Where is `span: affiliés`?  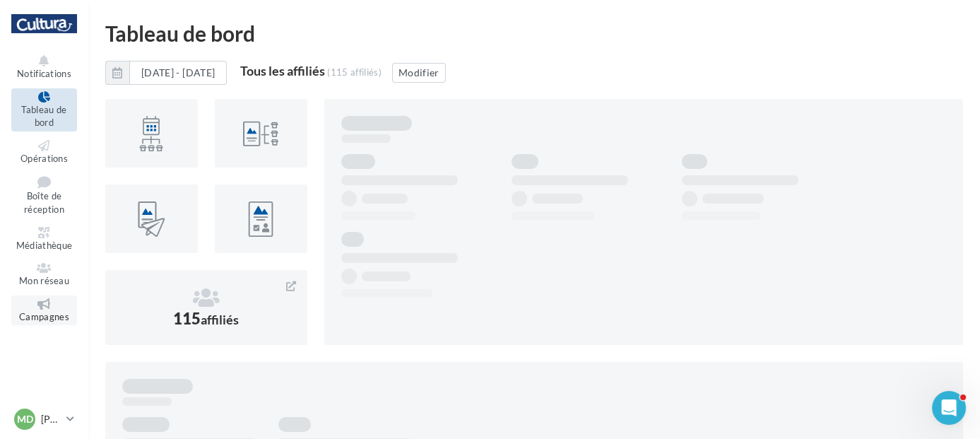 span: affiliés is located at coordinates (220, 319).